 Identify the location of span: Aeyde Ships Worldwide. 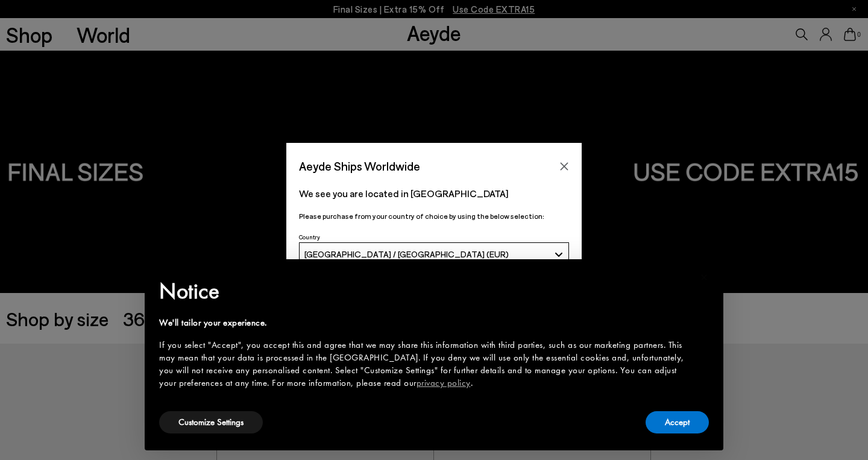
(359, 166).